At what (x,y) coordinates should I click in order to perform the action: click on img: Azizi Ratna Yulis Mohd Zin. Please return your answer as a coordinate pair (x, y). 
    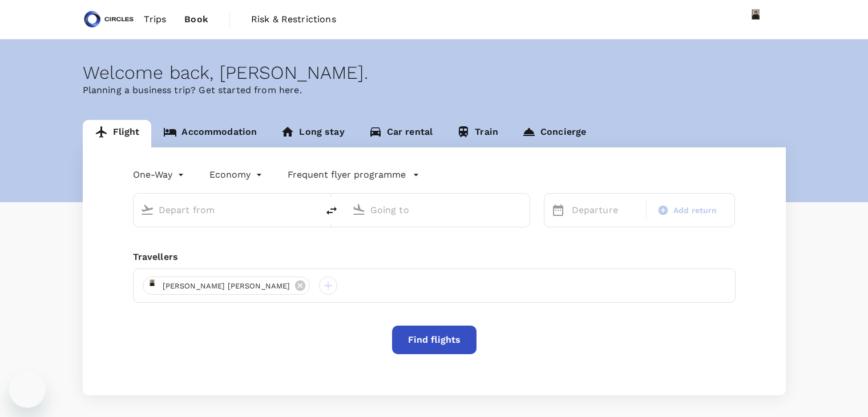
    Looking at the image, I should click on (756, 19).